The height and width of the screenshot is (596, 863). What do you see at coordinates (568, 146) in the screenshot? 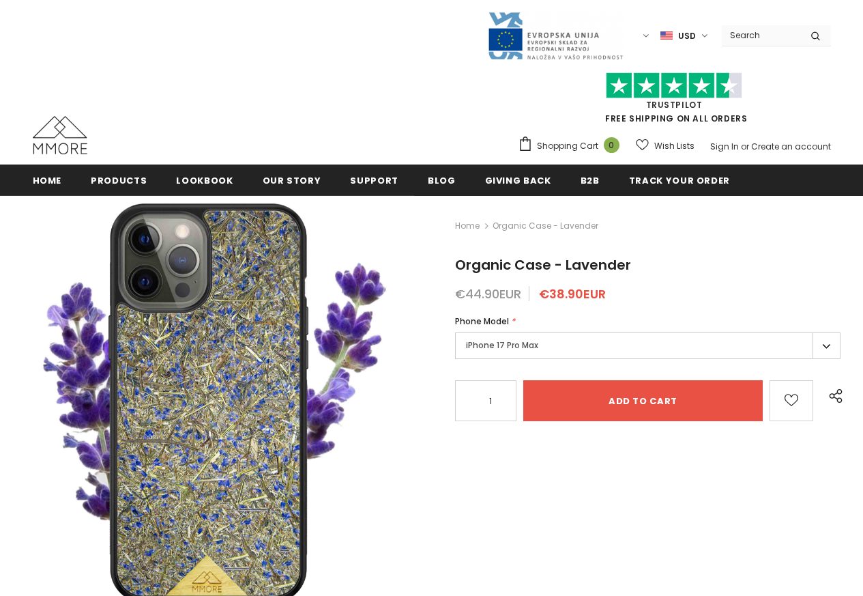
I see `span: Shopping Cart` at bounding box center [568, 146].